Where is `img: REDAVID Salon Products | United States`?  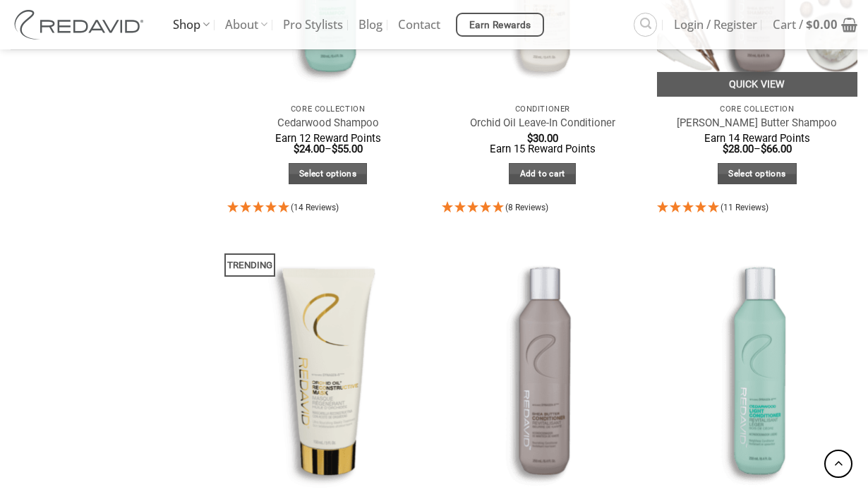 img: REDAVID Salon Products | United States is located at coordinates (81, 24).